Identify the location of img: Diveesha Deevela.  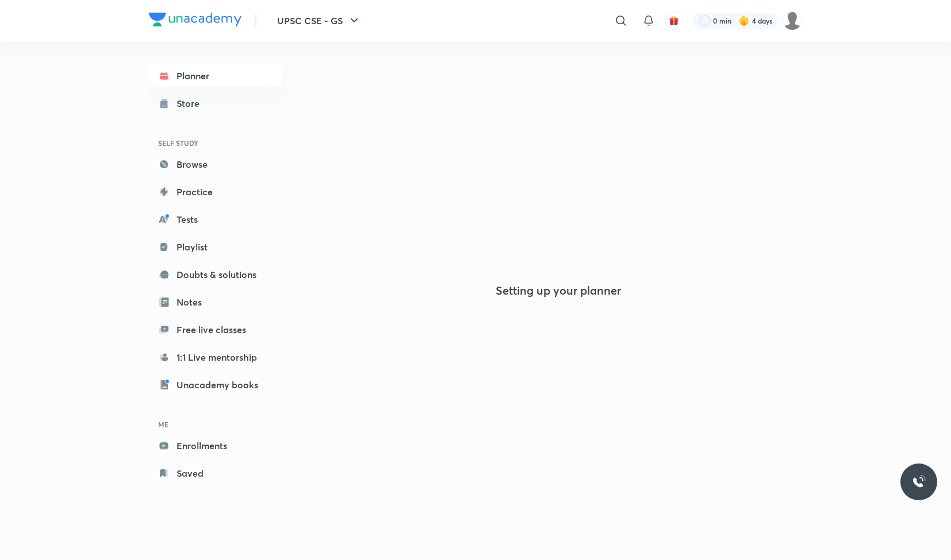
(792, 21).